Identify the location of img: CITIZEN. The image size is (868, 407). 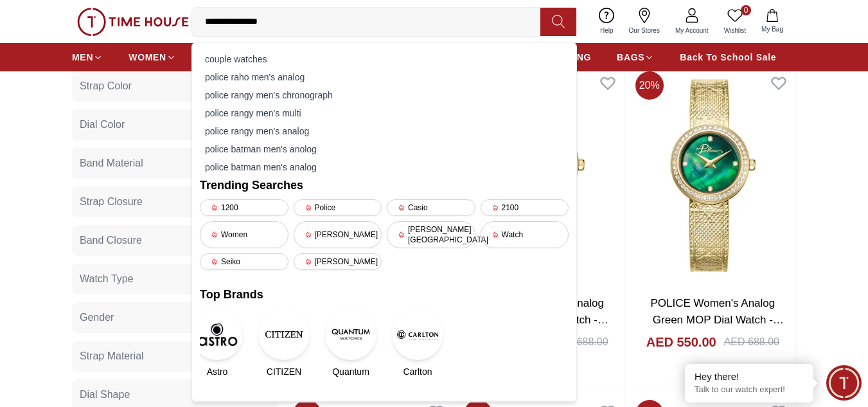
(284, 334).